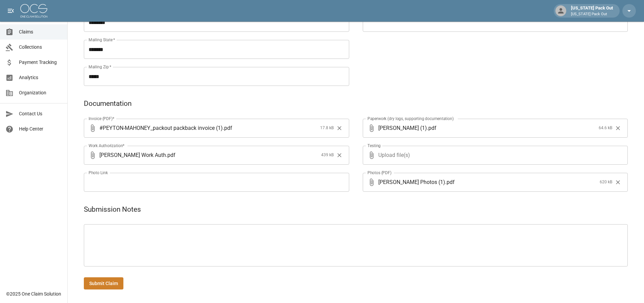  I want to click on span: Claims, so click(41, 32).